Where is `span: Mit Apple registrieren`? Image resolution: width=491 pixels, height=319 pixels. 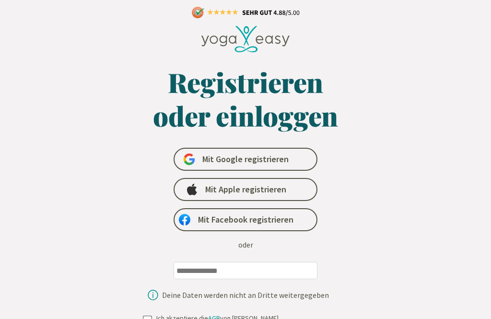 span: Mit Apple registrieren is located at coordinates (246, 189).